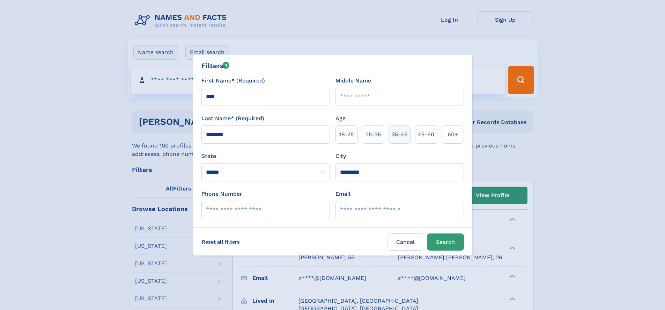 Image resolution: width=665 pixels, height=310 pixels. What do you see at coordinates (221, 241) in the screenshot?
I see `label: Reset all filters` at bounding box center [221, 241].